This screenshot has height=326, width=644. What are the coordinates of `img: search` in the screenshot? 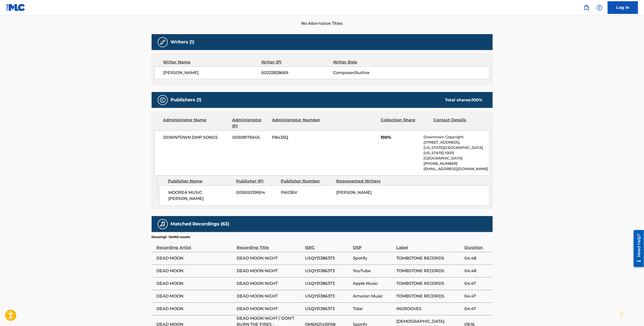 It's located at (587, 8).